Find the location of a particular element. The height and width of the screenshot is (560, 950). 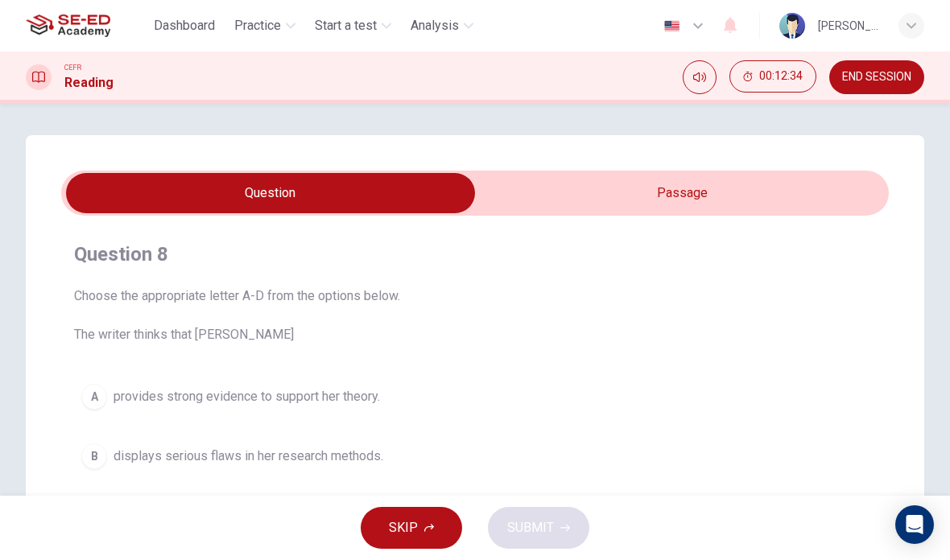

button: Practice is located at coordinates (265, 25).